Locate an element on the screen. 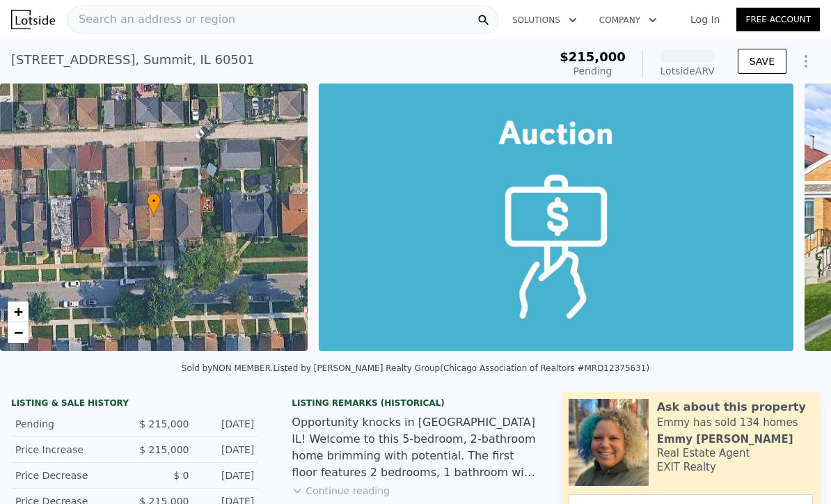  span: $ 0 is located at coordinates (181, 475).